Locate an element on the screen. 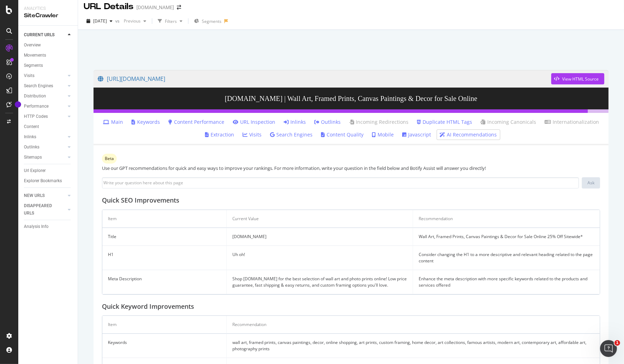 This screenshot has width=624, height=364. button: Filters is located at coordinates (170, 21).